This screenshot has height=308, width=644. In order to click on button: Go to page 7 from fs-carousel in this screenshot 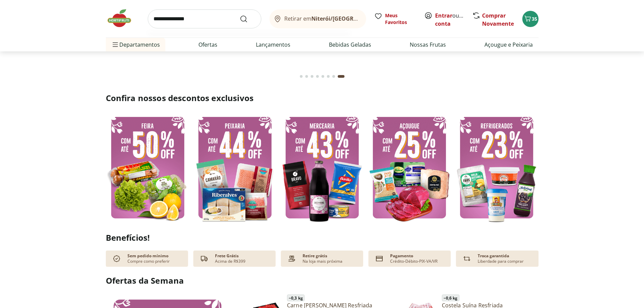, I will do `click(334, 76)`.